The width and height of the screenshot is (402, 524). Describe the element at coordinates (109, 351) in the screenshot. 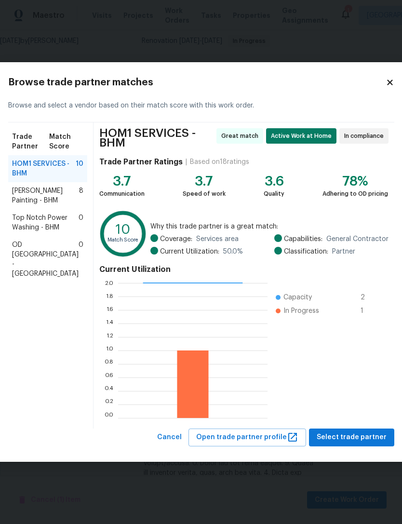

I see `text: 1.0` at that location.